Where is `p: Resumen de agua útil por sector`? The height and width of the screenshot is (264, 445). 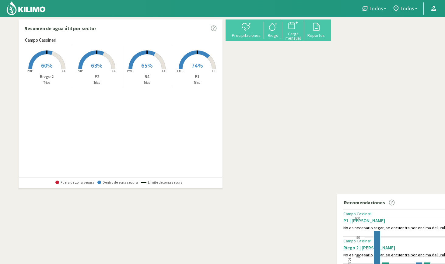 p: Resumen de agua útil por sector is located at coordinates (60, 28).